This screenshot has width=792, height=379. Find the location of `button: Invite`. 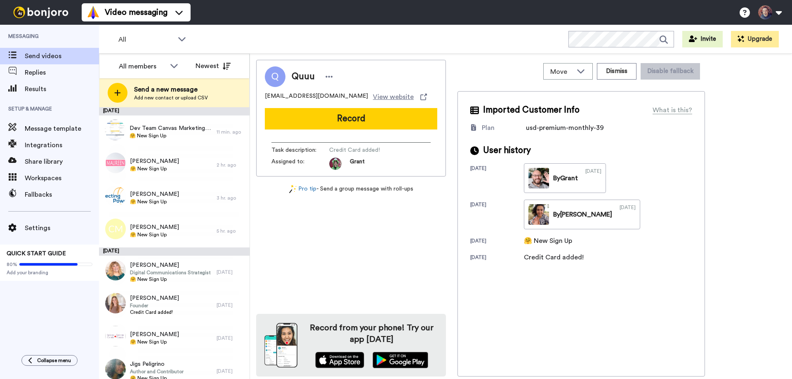

button: Invite is located at coordinates (703, 39).